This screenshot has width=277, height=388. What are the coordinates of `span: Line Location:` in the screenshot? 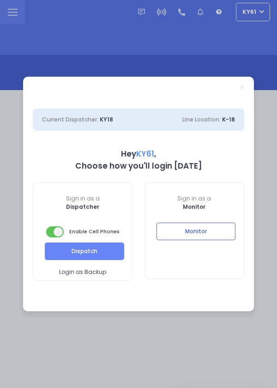 It's located at (202, 119).